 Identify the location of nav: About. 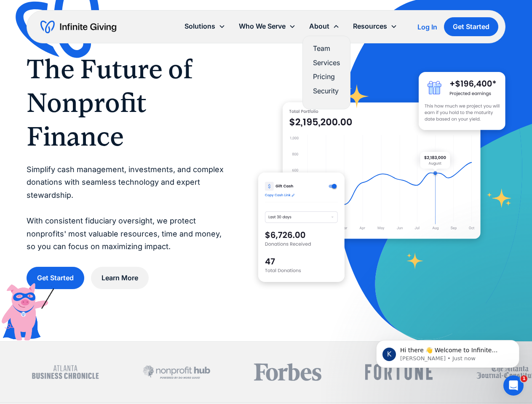
(326, 73).